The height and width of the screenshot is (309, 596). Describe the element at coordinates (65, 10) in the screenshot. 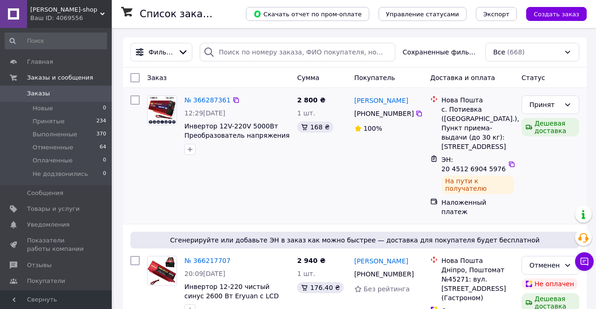

I see `span: Hugo-shop` at that location.